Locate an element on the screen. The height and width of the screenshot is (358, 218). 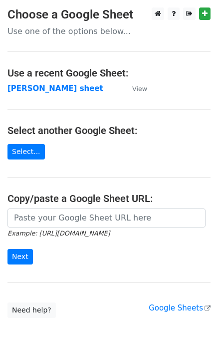
a: Google Sheets is located at coordinates (180, 308).